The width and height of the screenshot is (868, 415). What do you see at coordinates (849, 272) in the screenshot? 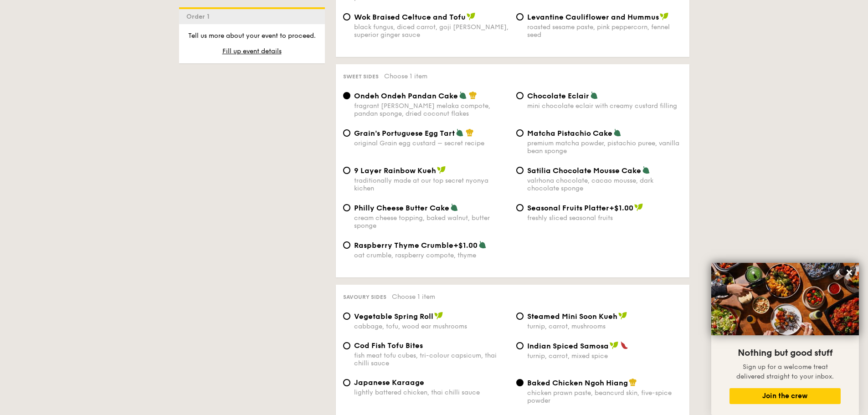
I see `button: Close` at bounding box center [849, 272].